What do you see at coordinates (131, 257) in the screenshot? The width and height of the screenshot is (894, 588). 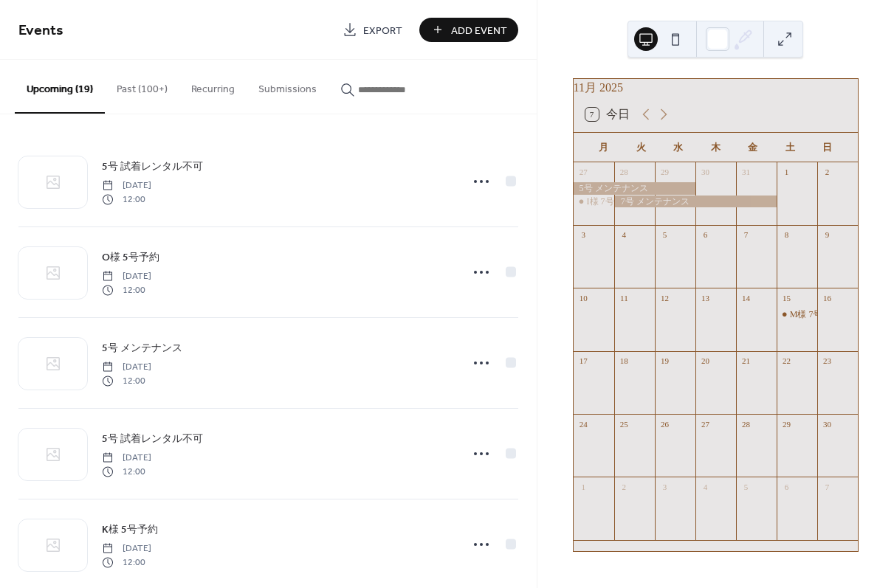 I see `a: O様 5号予約` at bounding box center [131, 257].